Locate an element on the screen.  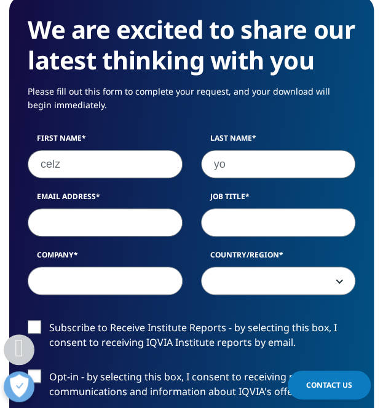
h3: We are excited to share our latest thinking with you is located at coordinates (191, 45).